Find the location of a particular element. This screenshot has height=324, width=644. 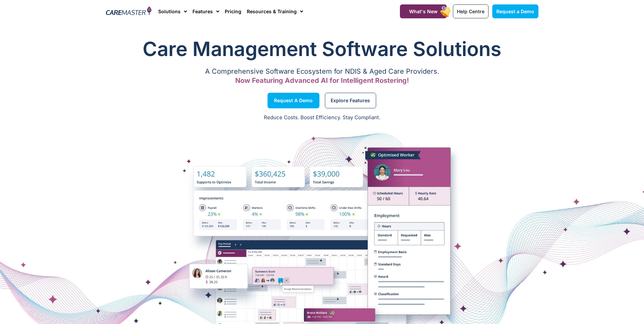

h1: Care Management Software Solutions is located at coordinates (322, 49).